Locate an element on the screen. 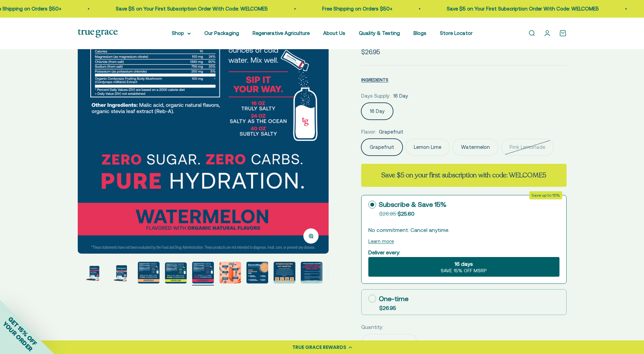  button: Go to item 5 is located at coordinates (149, 274).